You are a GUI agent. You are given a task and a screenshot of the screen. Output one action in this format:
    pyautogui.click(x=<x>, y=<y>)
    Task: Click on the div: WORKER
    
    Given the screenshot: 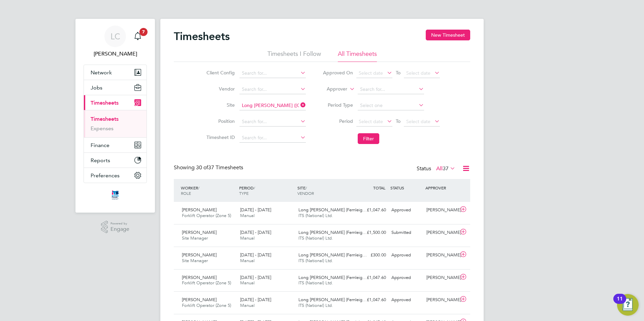 What is the action you would take?
    pyautogui.click(x=208, y=191)
    